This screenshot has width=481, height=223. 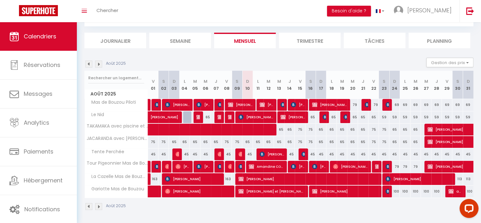 I want to click on span: Gariotte Mas de Bouzou, so click(x=116, y=189).